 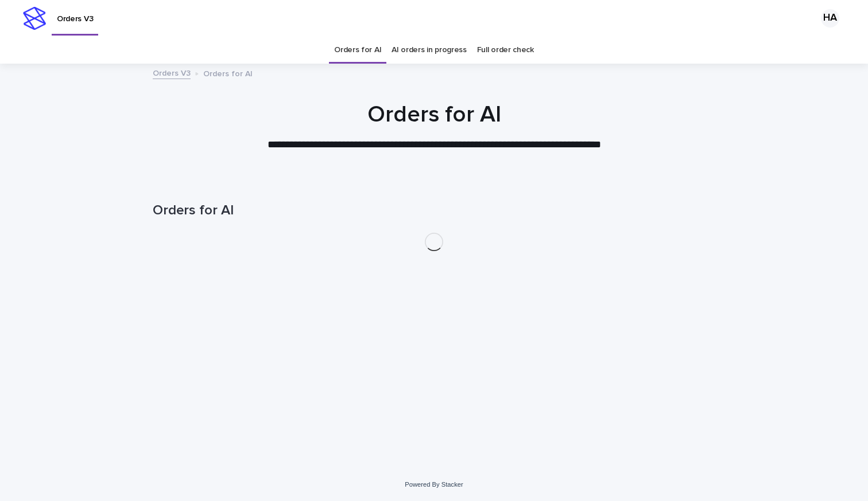 I want to click on a: AI orders in progress, so click(x=429, y=50).